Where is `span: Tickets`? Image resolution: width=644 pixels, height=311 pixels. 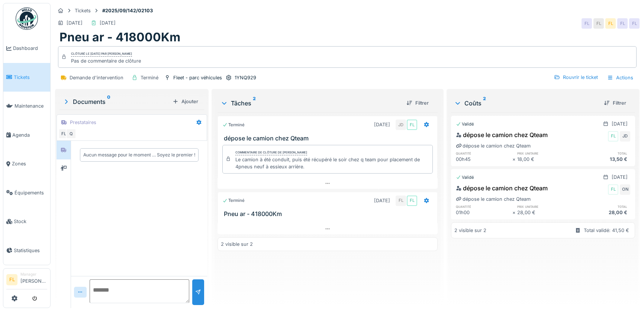 span: Tickets is located at coordinates (30, 77).